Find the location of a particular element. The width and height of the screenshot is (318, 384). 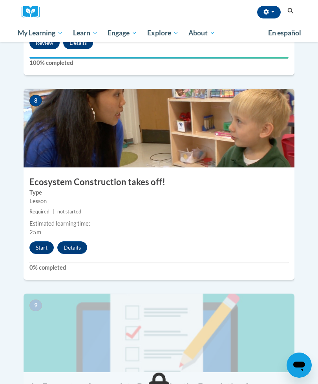

span: About is located at coordinates (202, 33).